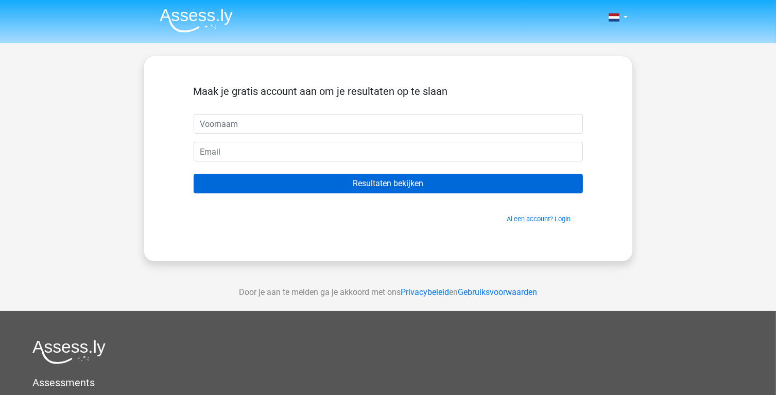 Image resolution: width=776 pixels, height=395 pixels. Describe the element at coordinates (388, 151) in the screenshot. I see `input: Email` at that location.